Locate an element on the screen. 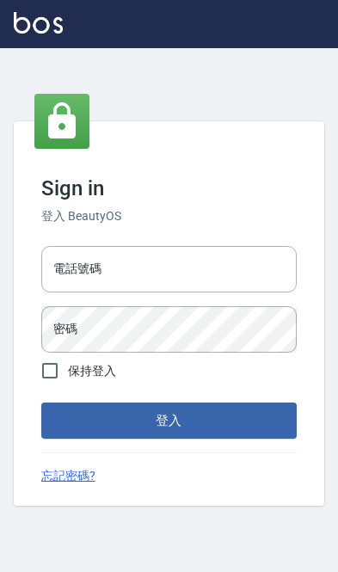  img: Logo is located at coordinates (38, 22).